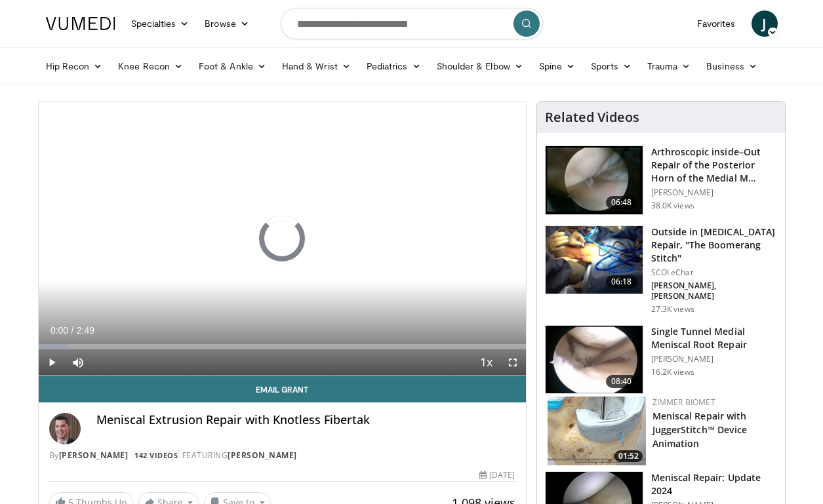  What do you see at coordinates (592, 117) in the screenshot?
I see `h4: Related Videos` at bounding box center [592, 117].